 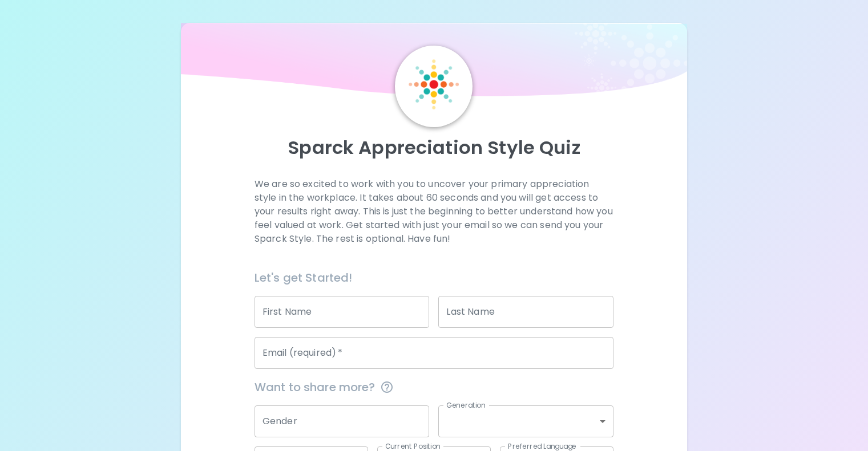 What do you see at coordinates (434, 387) in the screenshot?
I see `span: Want to share more?` at bounding box center [434, 387].